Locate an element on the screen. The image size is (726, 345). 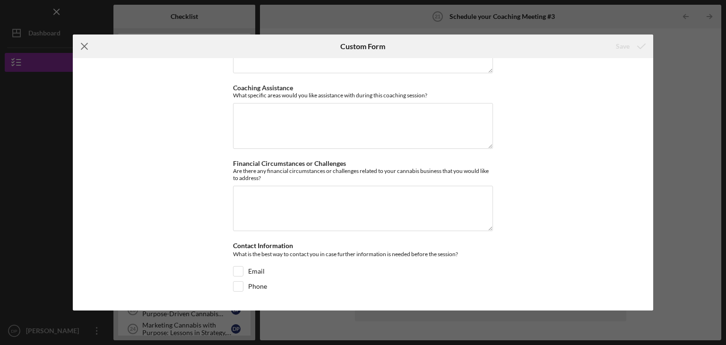
label: Phone is located at coordinates (258, 287).